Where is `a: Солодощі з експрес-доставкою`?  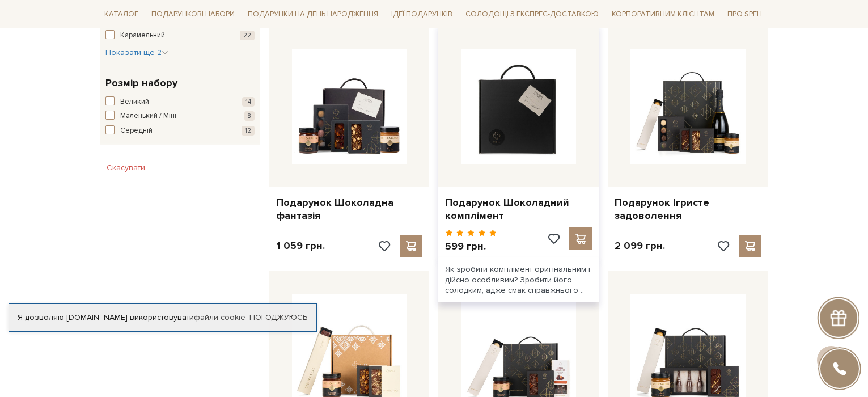 a: Солодощі з експрес-доставкою is located at coordinates (532, 14).